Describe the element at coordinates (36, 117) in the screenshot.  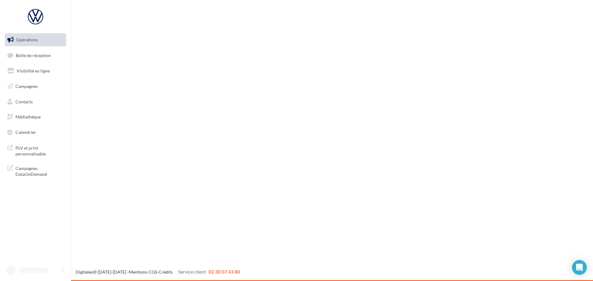
I see `a: Médiathèque` at that location.